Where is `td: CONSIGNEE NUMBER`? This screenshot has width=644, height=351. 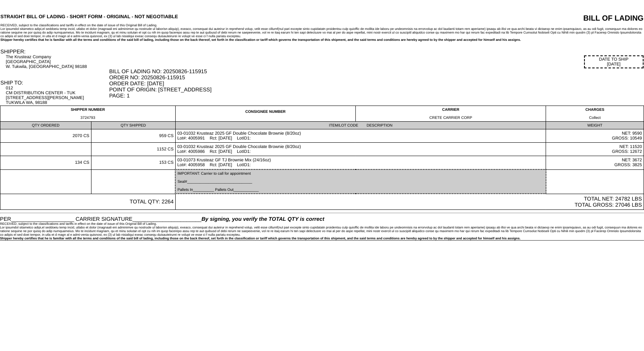
td: CONSIGNEE NUMBER is located at coordinates (265, 114).